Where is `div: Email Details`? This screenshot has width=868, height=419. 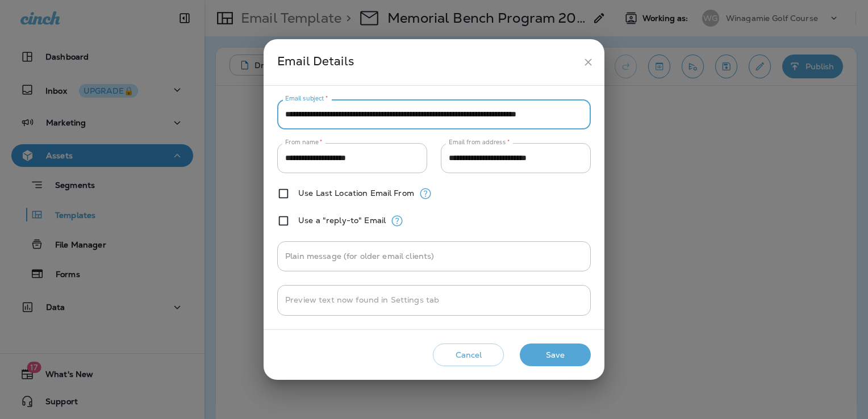
div: Email Details is located at coordinates (427, 62).